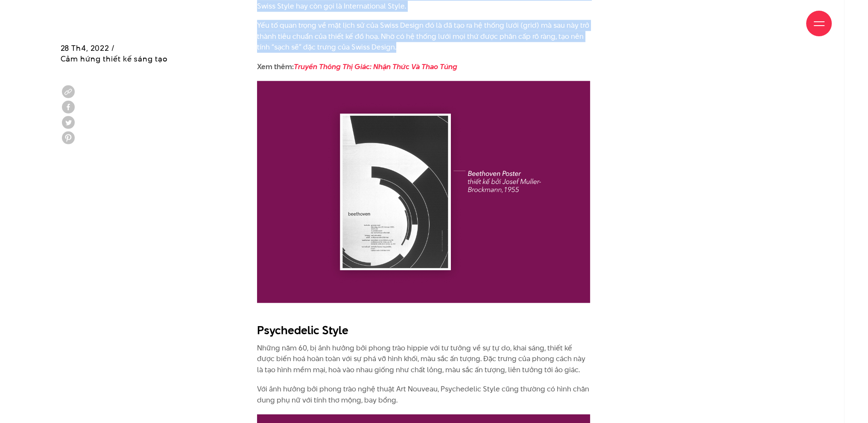  Describe the element at coordinates (376, 67) in the screenshot. I see `em: Truyền Thông Thị Giác: Nhận Thức Và Thao Túng` at that location.